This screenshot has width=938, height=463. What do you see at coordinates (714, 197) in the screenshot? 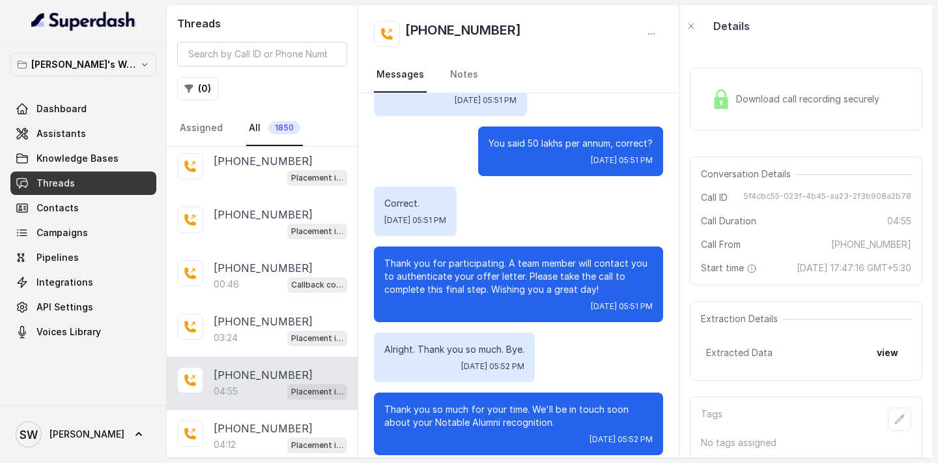
I see `span: Call ID` at bounding box center [714, 197].